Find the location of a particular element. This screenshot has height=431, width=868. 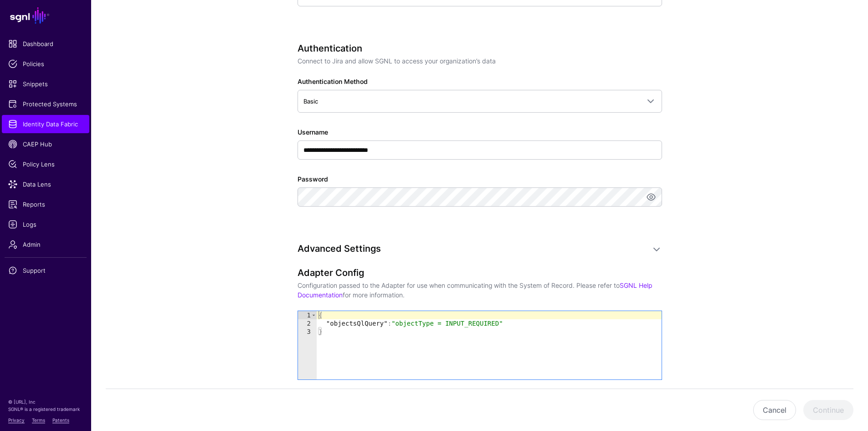

a: Patents is located at coordinates (60, 420).